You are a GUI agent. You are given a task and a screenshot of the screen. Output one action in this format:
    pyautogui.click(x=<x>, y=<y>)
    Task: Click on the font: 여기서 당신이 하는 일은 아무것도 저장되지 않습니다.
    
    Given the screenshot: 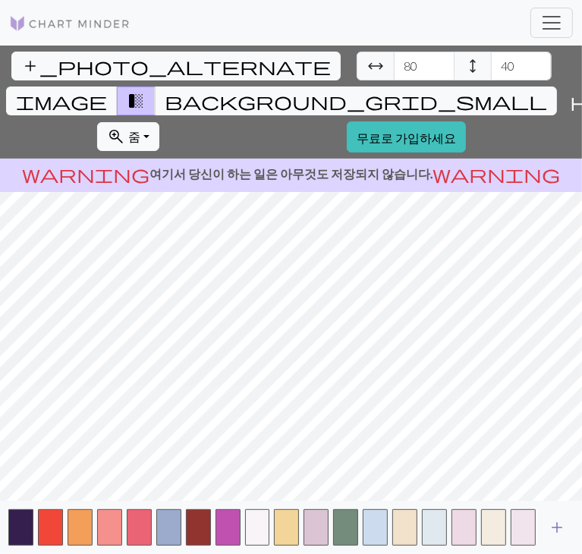 What is the action you would take?
    pyautogui.click(x=291, y=173)
    